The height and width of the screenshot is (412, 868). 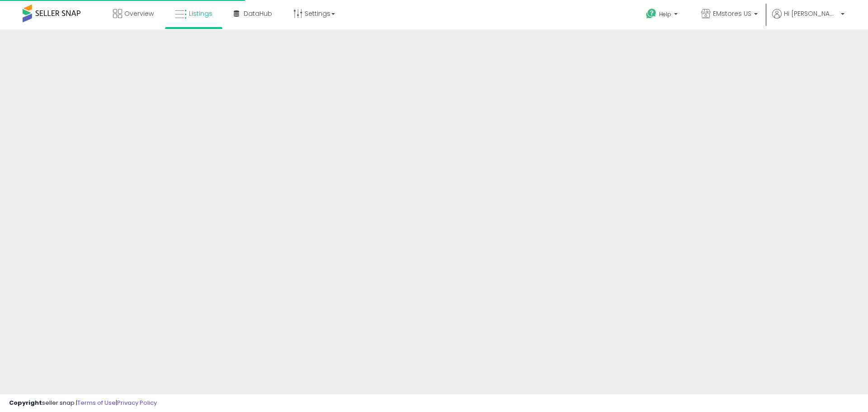 I want to click on span: DataHub, so click(x=258, y=14).